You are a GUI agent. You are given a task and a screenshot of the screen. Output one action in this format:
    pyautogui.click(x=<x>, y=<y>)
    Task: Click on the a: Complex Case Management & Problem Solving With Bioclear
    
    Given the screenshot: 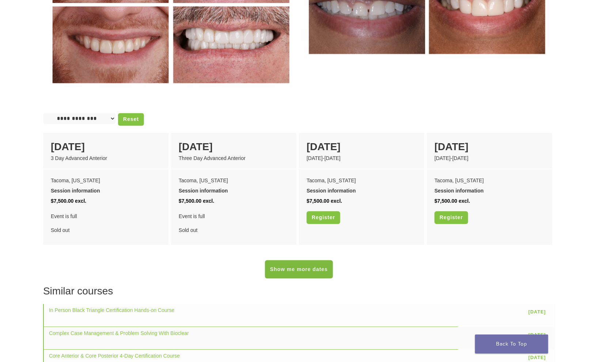 What is the action you would take?
    pyautogui.click(x=119, y=334)
    